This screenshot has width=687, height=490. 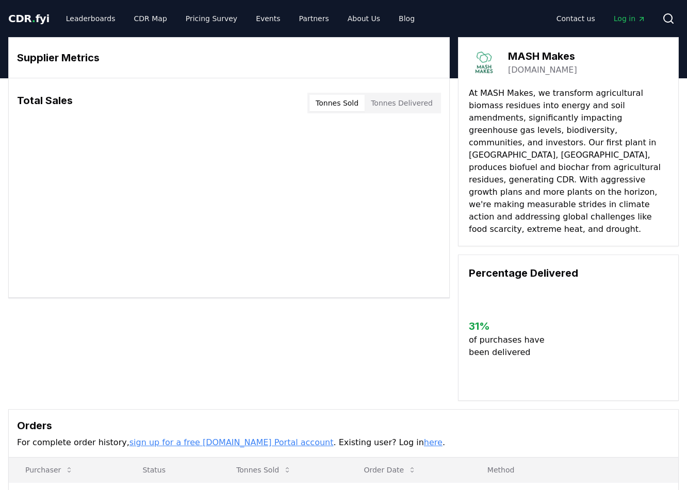 I want to click on a: CDR.fyi, so click(x=29, y=19).